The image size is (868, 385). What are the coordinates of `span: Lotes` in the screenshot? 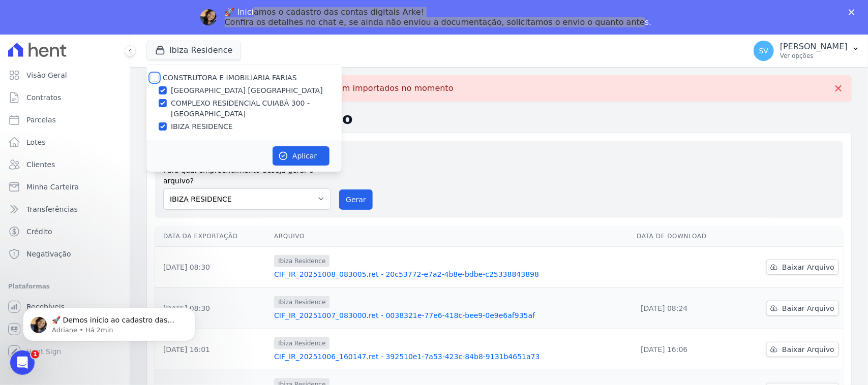 It's located at (36, 142).